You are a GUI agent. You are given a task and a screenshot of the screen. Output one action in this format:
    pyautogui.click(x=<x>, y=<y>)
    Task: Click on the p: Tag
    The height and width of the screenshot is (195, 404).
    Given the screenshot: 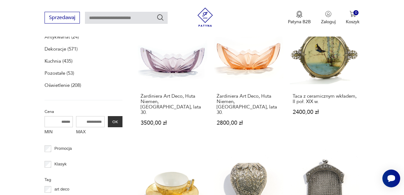 What is the action you would take?
    pyautogui.click(x=83, y=180)
    